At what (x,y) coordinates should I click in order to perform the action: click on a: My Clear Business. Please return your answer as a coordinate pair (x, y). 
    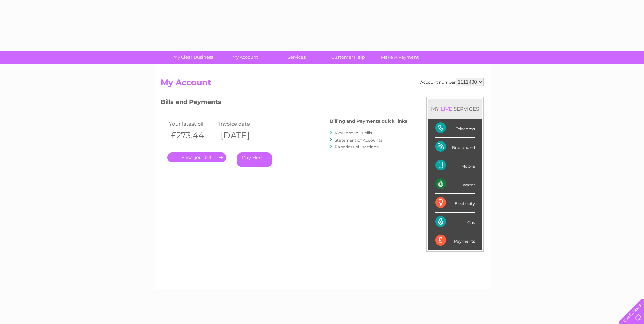
    Looking at the image, I should click on (193, 57).